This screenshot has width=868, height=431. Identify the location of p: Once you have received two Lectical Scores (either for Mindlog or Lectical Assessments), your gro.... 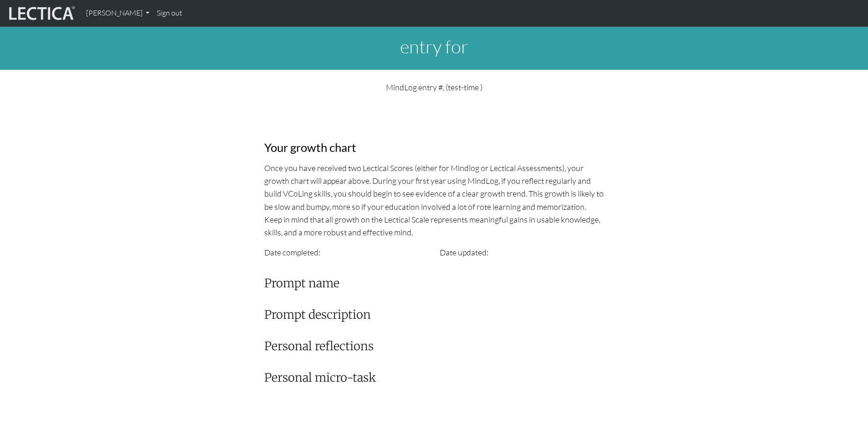
(434, 200).